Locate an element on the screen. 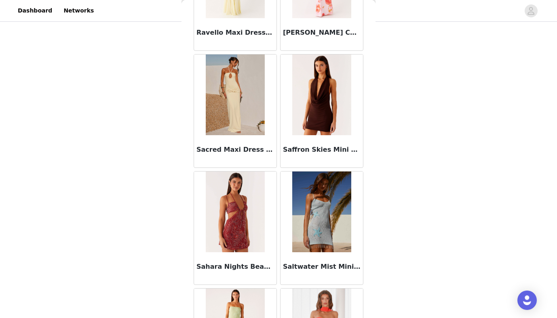 The height and width of the screenshot is (318, 557). h3: Saffron Skies Mini Dress - Chocolate is located at coordinates (322, 150).